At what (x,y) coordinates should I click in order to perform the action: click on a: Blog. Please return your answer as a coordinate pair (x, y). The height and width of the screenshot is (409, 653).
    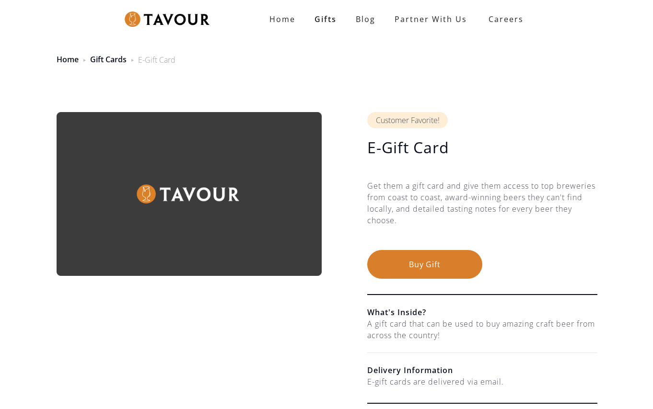
    Looking at the image, I should click on (365, 19).